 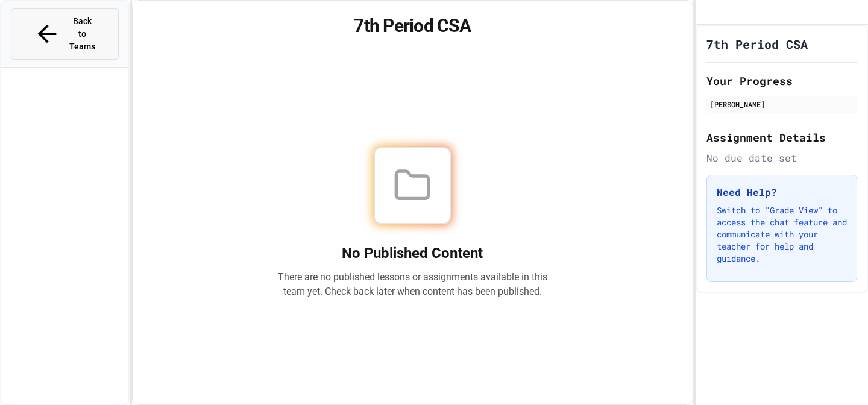 I want to click on p: There are no published lessons or assignments available in this team yet. Check back later when c..., so click(x=412, y=284).